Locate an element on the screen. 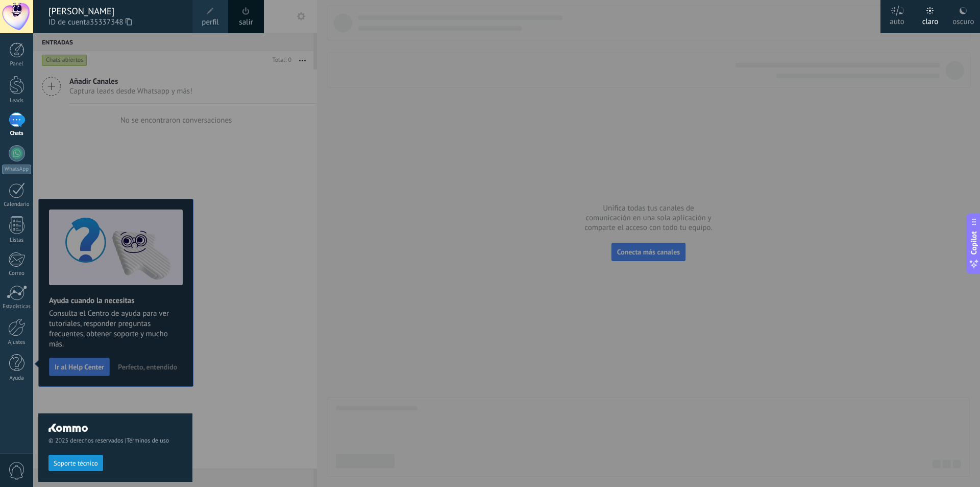  span: Copilot is located at coordinates (973, 242).